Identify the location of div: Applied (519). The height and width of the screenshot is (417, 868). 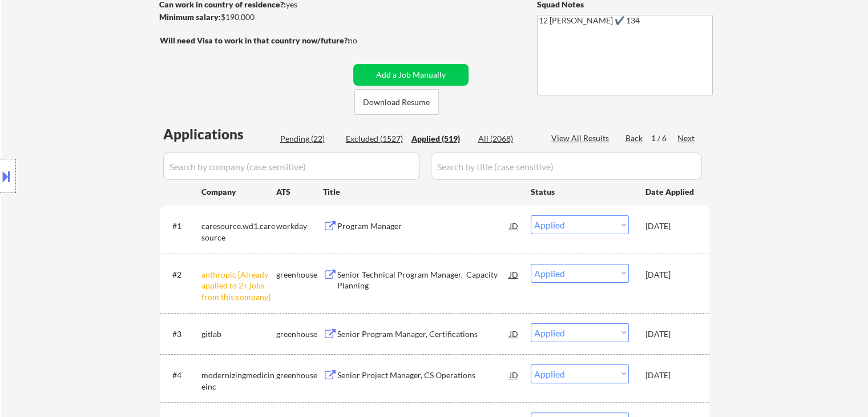
(440, 139).